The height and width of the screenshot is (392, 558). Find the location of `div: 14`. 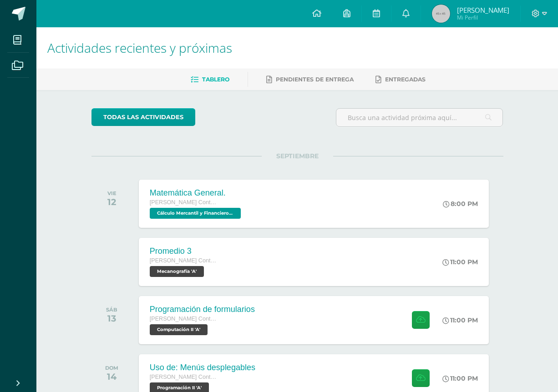

div: 14 is located at coordinates (111, 377).